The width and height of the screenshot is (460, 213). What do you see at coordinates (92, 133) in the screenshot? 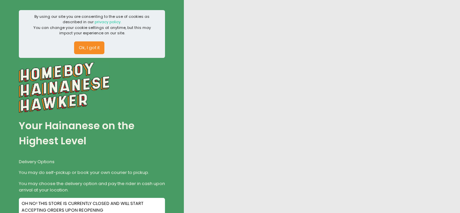
I see `div: Your Hainanese on the Highest Level` at bounding box center [92, 133].